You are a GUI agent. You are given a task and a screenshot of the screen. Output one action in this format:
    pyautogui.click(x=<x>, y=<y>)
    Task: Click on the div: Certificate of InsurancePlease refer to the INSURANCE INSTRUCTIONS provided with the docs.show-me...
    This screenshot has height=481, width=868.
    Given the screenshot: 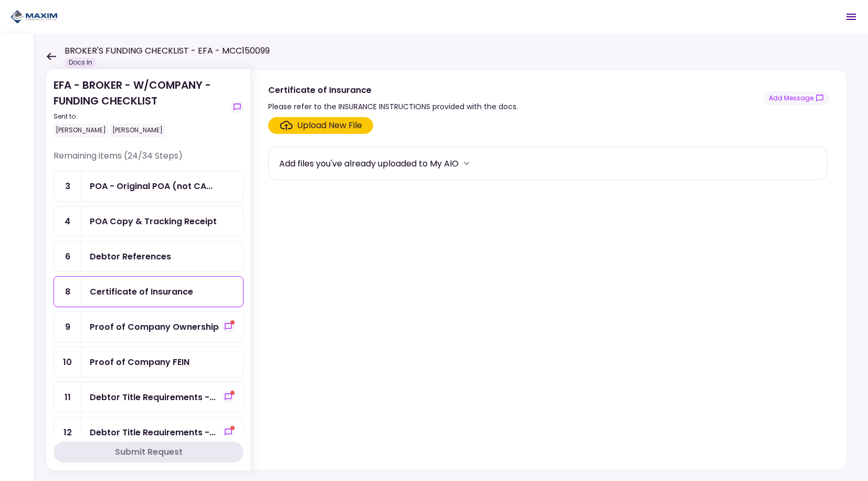 What is the action you would take?
    pyautogui.click(x=549, y=270)
    